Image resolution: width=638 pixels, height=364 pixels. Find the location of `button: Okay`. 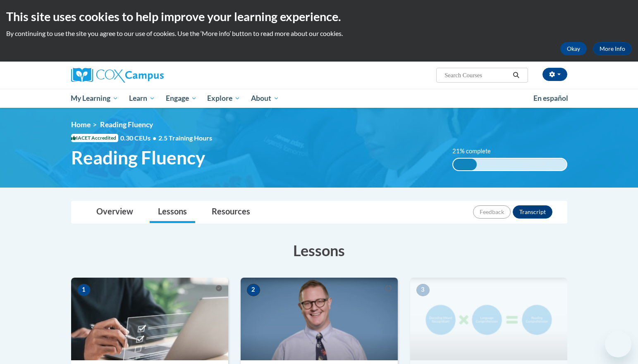

button: Okay is located at coordinates (574, 49).